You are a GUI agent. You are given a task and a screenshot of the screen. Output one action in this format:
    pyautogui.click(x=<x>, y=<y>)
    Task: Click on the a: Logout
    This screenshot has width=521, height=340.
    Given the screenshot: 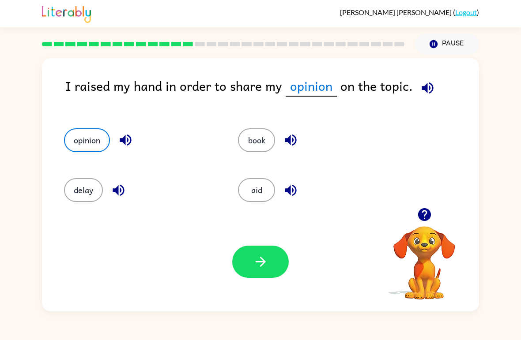 What is the action you would take?
    pyautogui.click(x=466, y=12)
    